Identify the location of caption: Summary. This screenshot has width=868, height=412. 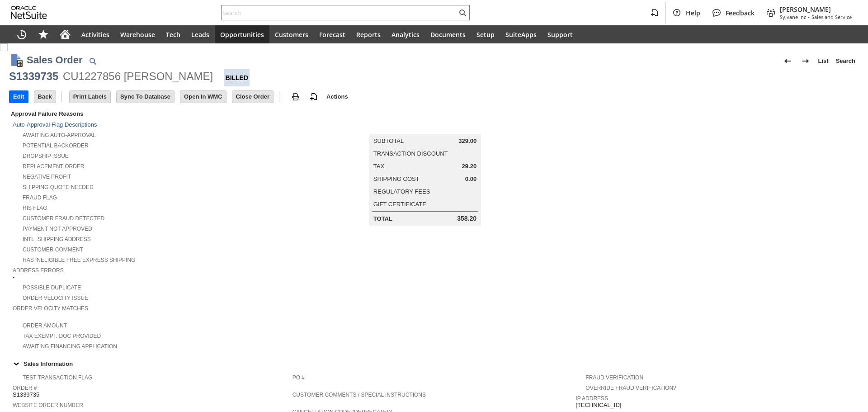
(425, 127).